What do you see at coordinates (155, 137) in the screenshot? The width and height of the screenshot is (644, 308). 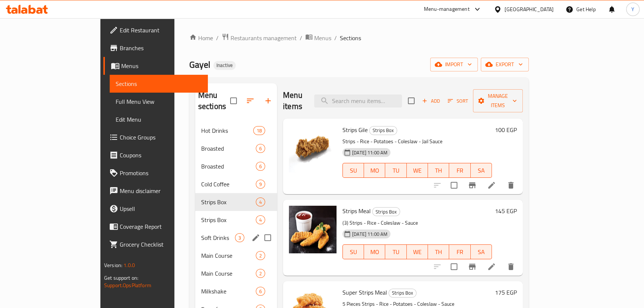 I see `a: Choice Groups` at bounding box center [155, 137].